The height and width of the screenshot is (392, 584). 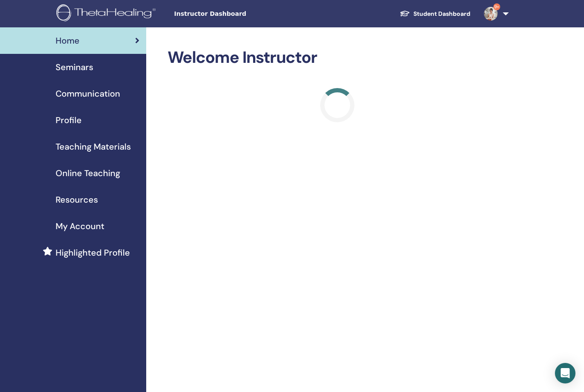 What do you see at coordinates (80, 226) in the screenshot?
I see `span: My Account` at bounding box center [80, 226].